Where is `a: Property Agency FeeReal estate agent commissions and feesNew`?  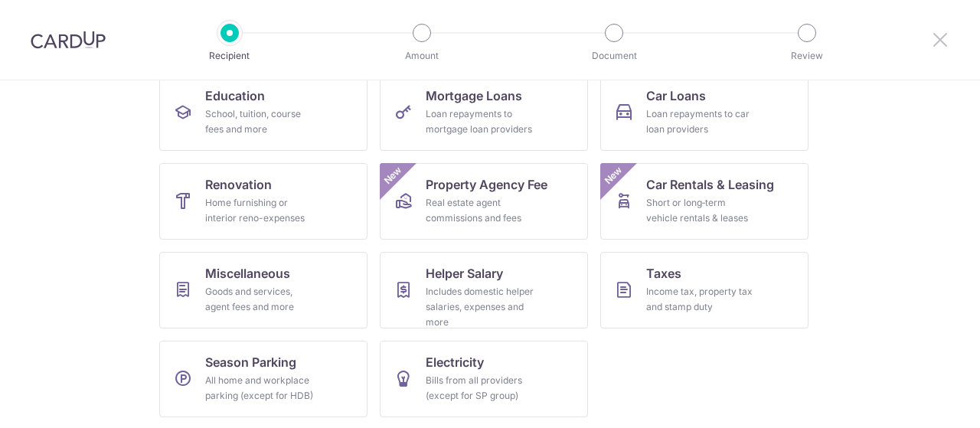
a: Property Agency FeeReal estate agent commissions and feesNew is located at coordinates (484, 201).